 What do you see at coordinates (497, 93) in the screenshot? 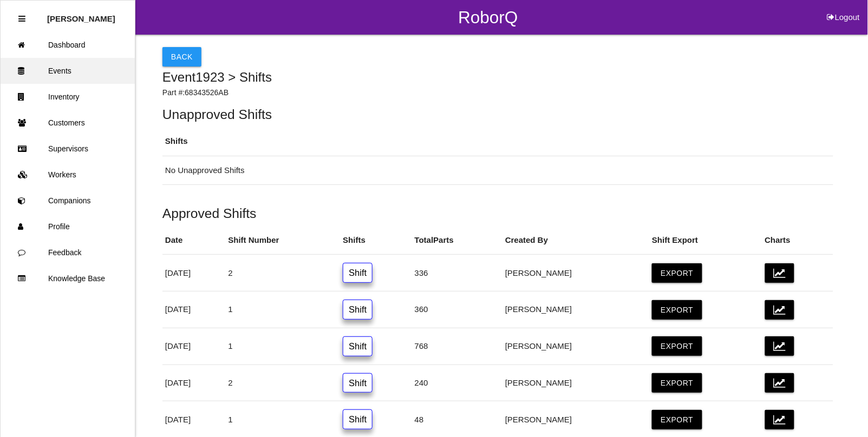
I see `p: Part #: 68343526AB` at bounding box center [497, 93].